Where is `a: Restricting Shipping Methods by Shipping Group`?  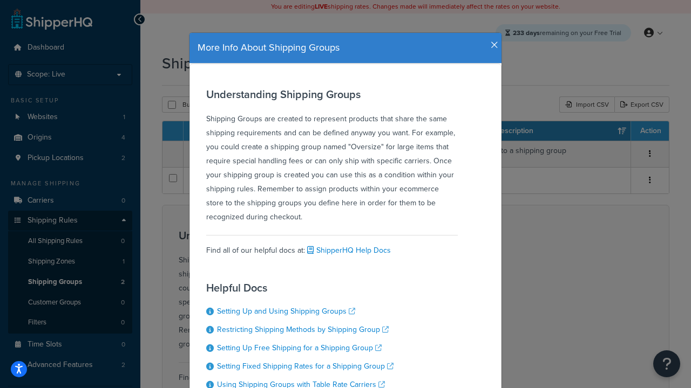 a: Restricting Shipping Methods by Shipping Group is located at coordinates (303, 330).